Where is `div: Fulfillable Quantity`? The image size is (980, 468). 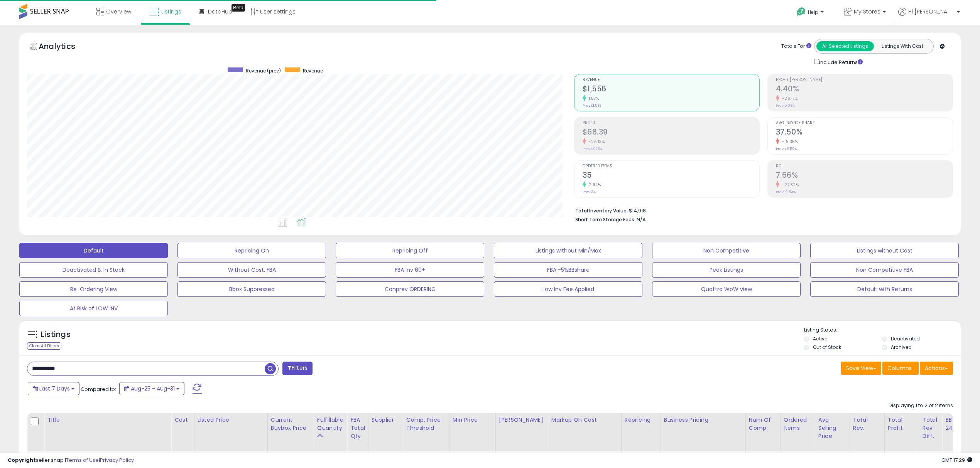 div: Fulfillable Quantity is located at coordinates (330, 424).